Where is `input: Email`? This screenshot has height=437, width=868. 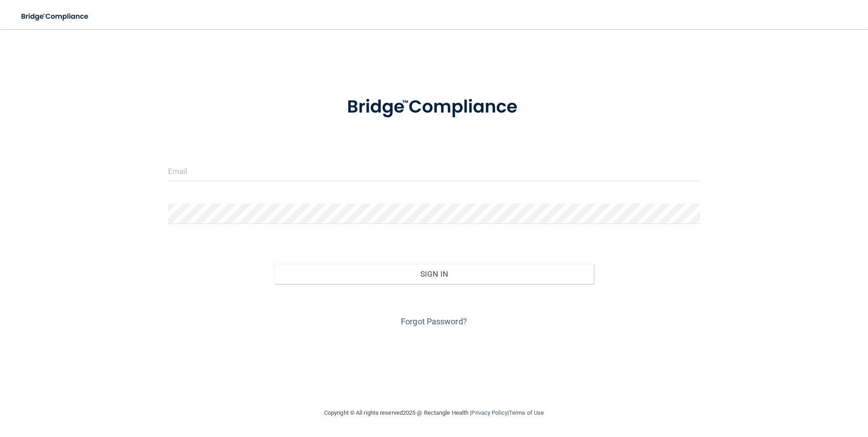 input: Email is located at coordinates (434, 171).